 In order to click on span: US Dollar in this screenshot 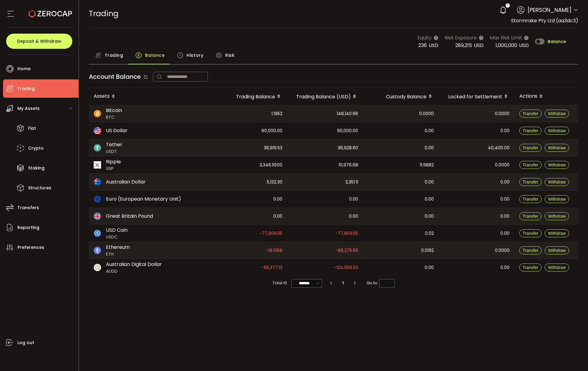, I will do `click(116, 131)`.